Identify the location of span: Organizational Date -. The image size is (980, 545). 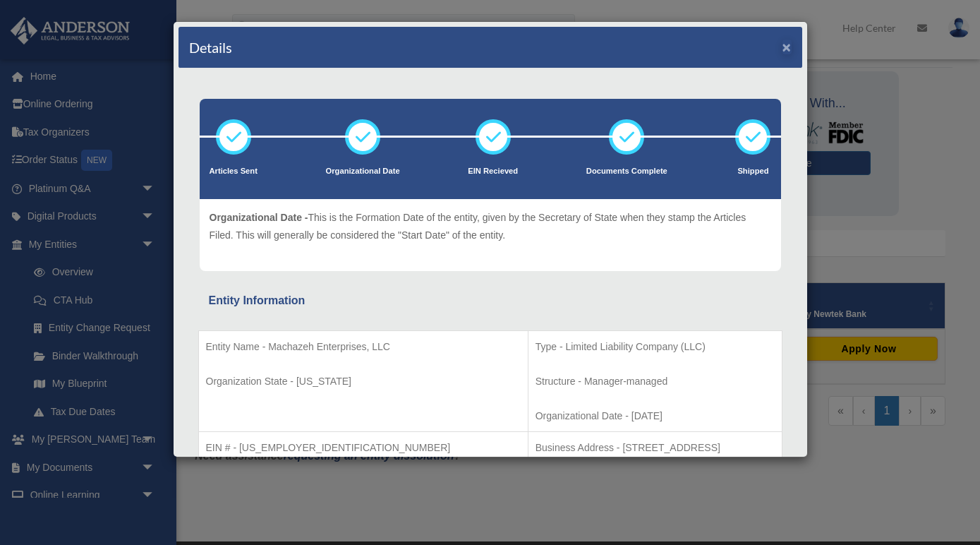
(259, 217).